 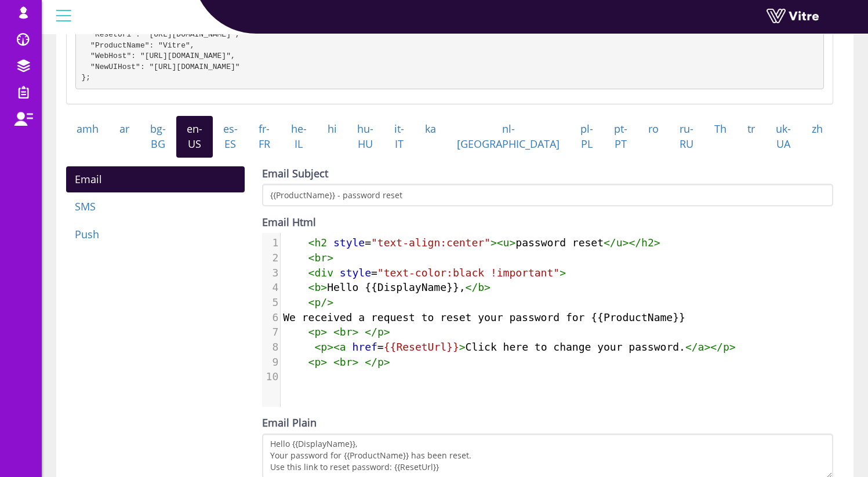 What do you see at coordinates (155, 207) in the screenshot?
I see `a: SMS` at bounding box center [155, 207].